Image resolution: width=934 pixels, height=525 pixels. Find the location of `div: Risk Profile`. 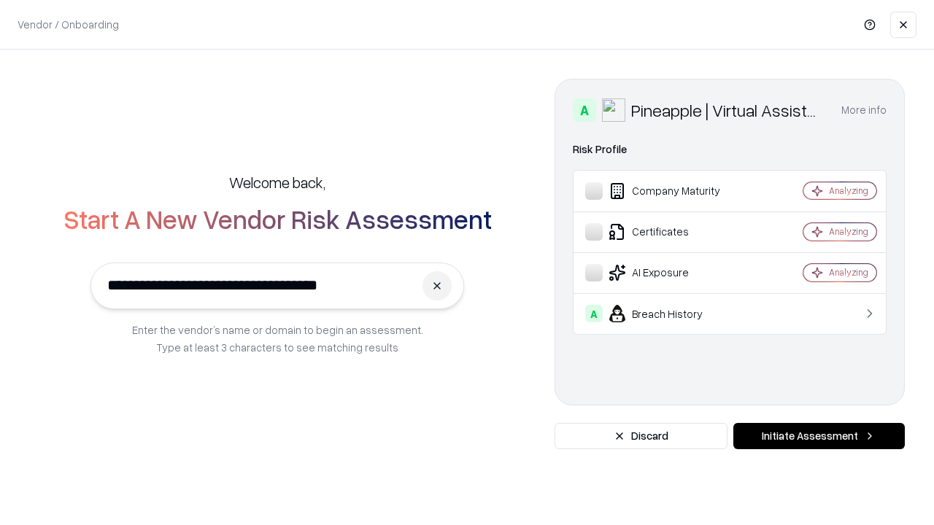

div: Risk Profile is located at coordinates (729, 150).